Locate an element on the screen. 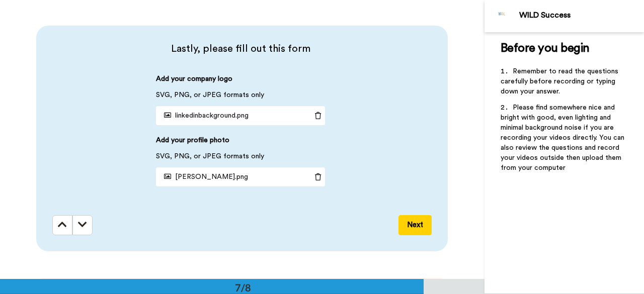 This screenshot has height=294, width=644. button: Next is located at coordinates (415, 225).